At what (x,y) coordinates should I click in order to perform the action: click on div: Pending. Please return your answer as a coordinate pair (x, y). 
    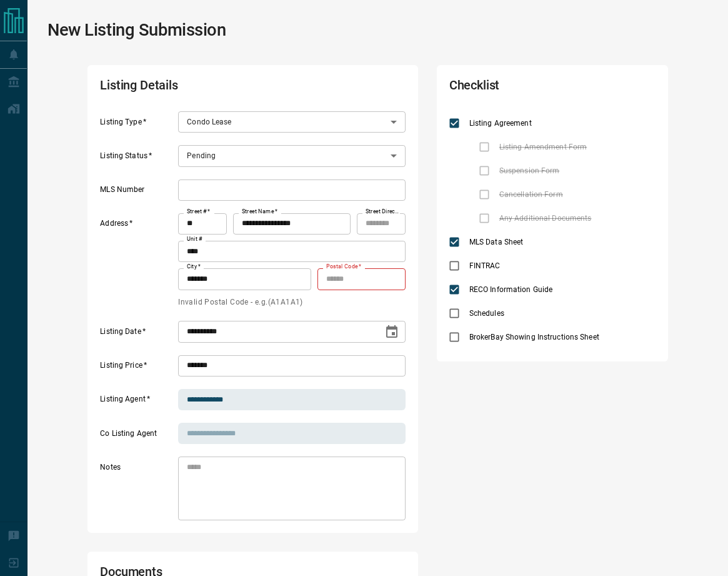
    Looking at the image, I should click on (292, 156).